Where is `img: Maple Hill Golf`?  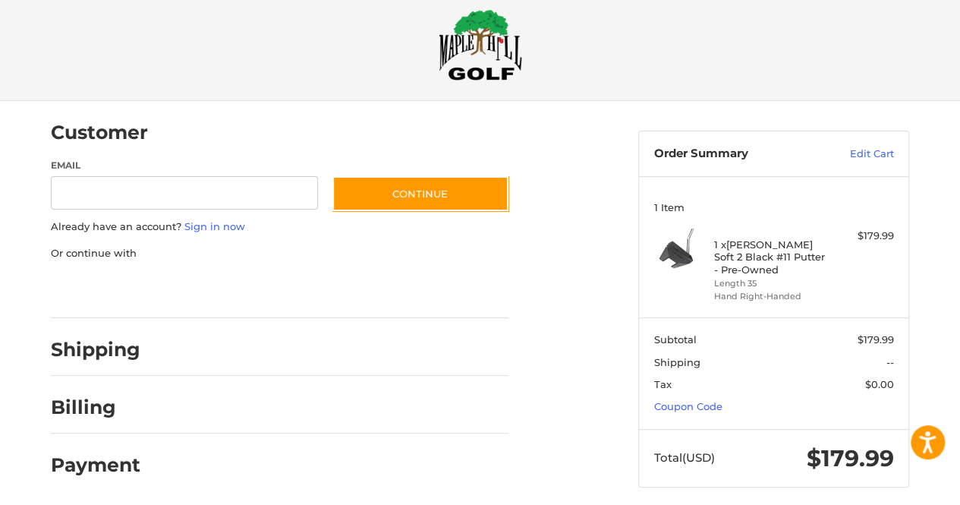
img: Maple Hill Golf is located at coordinates (480, 45).